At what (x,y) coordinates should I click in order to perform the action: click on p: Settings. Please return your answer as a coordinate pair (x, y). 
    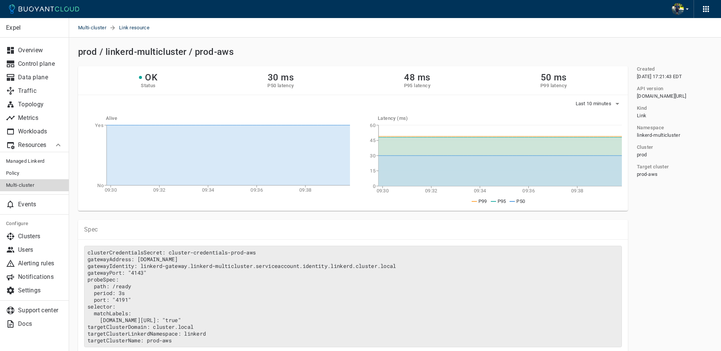
    Looking at the image, I should click on (40, 290).